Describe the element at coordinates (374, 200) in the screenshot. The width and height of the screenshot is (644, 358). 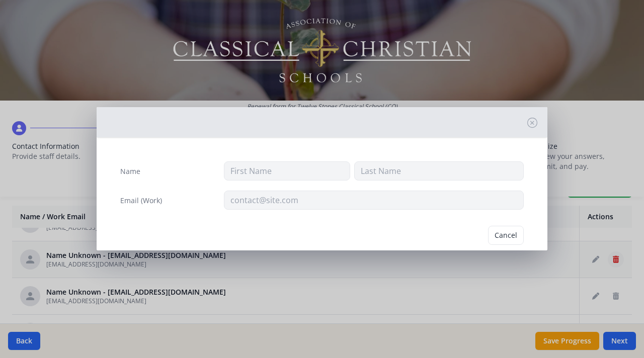
I see `input: contact@site.com` at that location.